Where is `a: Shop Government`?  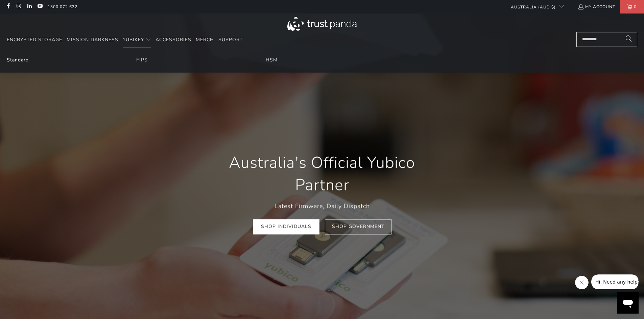
a: Shop Government is located at coordinates (358, 227).